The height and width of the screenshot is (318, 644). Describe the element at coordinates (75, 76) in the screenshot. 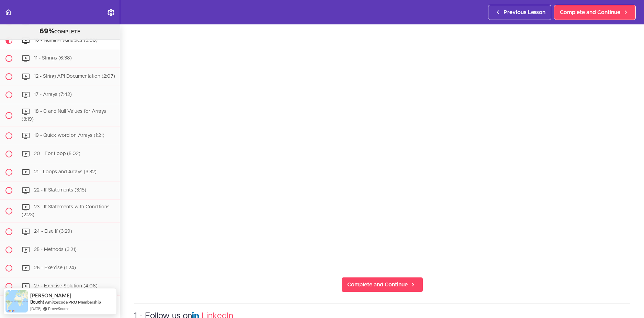

I see `span: 12 - String API Documentation (2:07)` at that location.